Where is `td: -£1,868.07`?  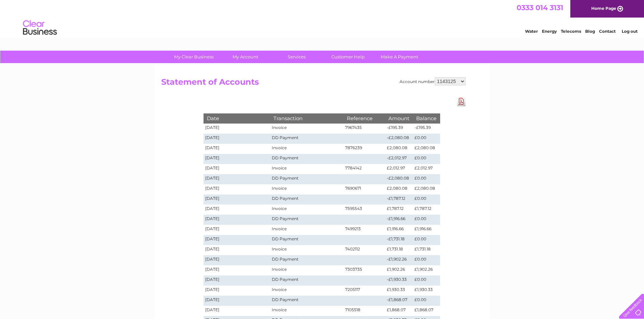 td: -£1,868.07 is located at coordinates (398, 301).